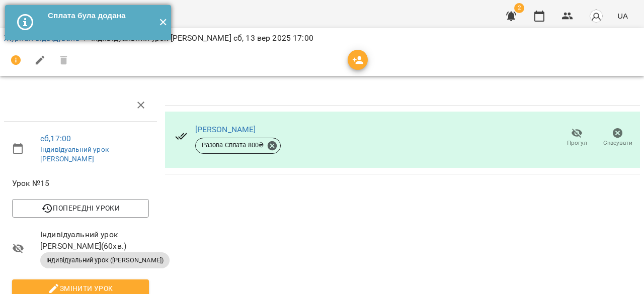 The image size is (644, 294). Describe the element at coordinates (81, 183) in the screenshot. I see `span: Урок №15` at that location.